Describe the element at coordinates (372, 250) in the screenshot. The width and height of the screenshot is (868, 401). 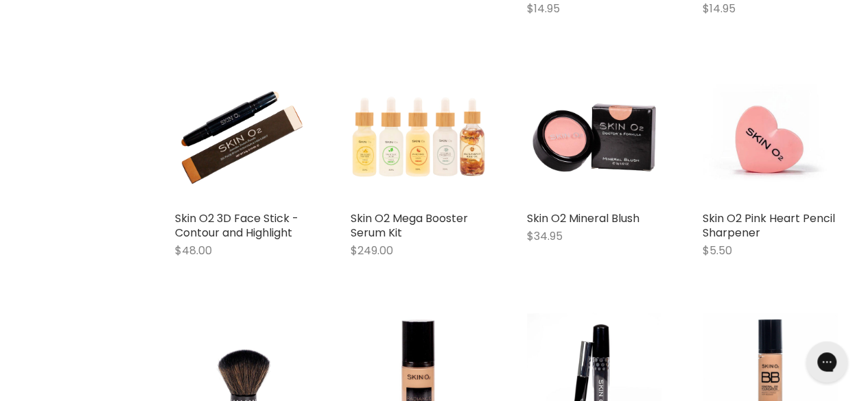
I see `span: $249.00` at that location.